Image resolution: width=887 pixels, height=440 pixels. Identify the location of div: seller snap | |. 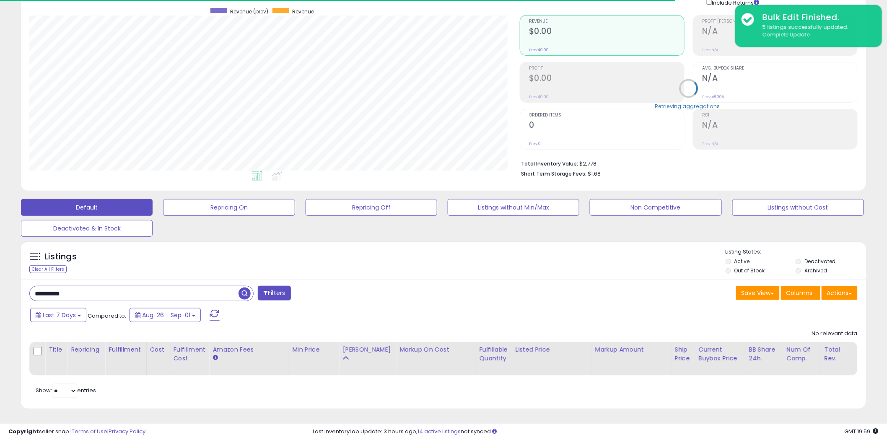
(77, 432).